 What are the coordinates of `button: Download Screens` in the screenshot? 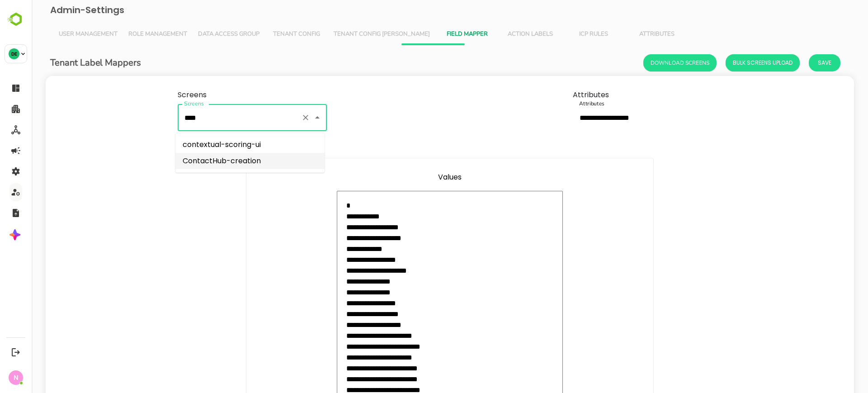 It's located at (648, 63).